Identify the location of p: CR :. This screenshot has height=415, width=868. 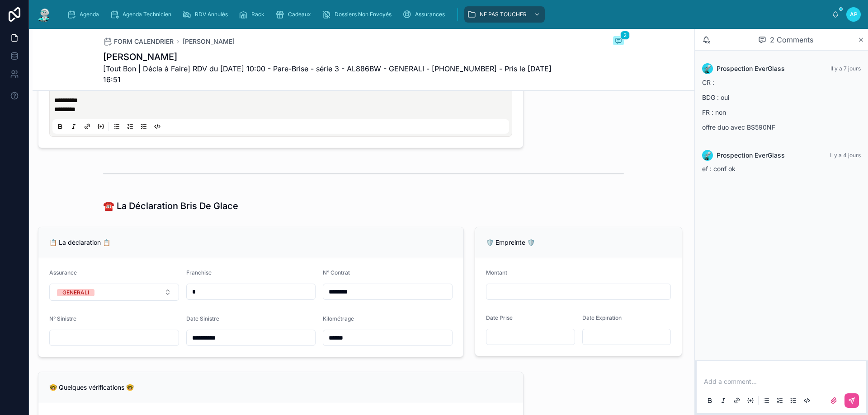
(781, 82).